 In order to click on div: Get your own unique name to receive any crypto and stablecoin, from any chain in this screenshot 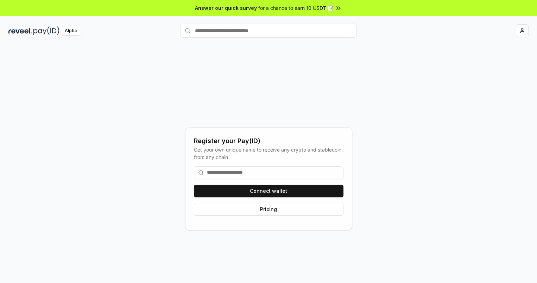, I will do `click(269, 153)`.